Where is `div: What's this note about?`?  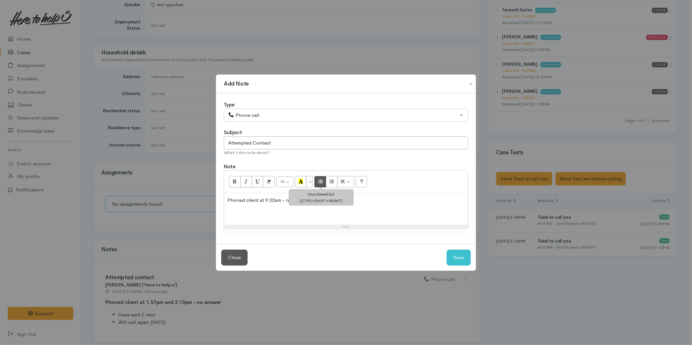 div: What's this note about? is located at coordinates (346, 153).